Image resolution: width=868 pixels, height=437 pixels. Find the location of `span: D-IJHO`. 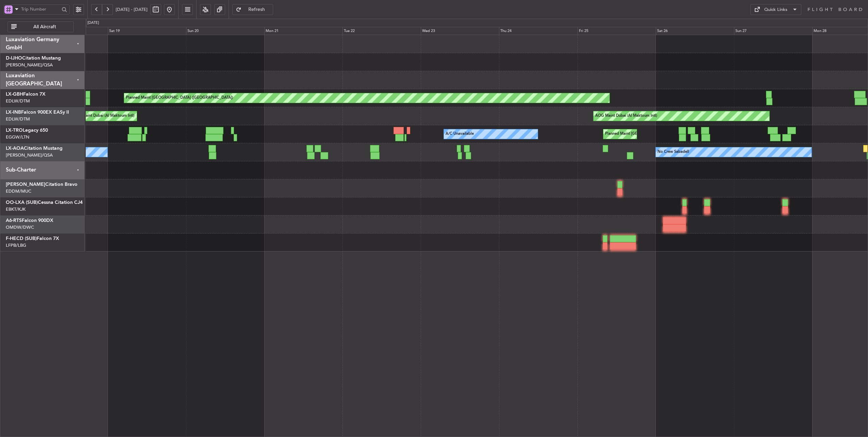

span: D-IJHO is located at coordinates (14, 58).